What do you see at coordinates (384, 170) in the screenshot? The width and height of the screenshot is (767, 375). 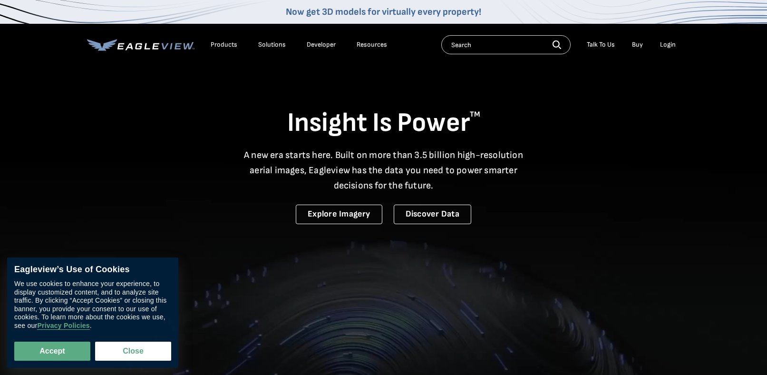 I see `p: A new era starts here. Built on more than 3.5 billion high-resolution aerial images, Eagleview ha...` at bounding box center [384, 170].